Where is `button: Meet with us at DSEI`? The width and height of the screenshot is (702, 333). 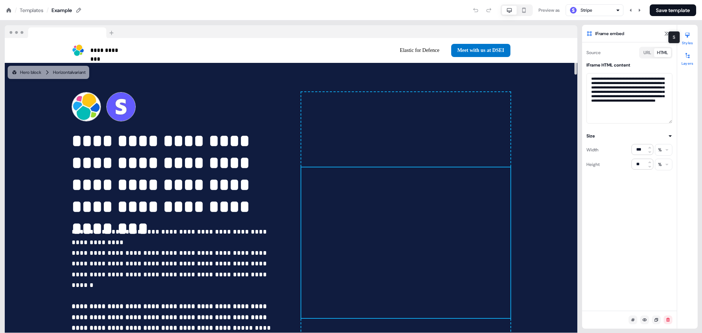
button: Meet with us at DSEI is located at coordinates (481, 50).